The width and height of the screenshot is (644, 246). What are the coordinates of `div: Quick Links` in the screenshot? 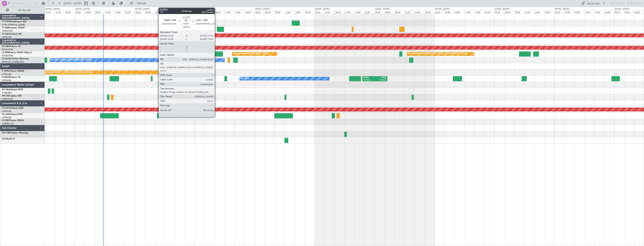 It's located at (593, 4).